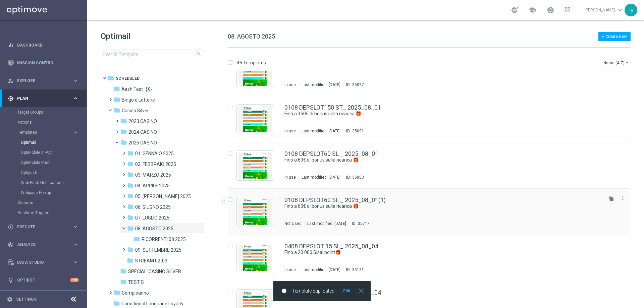 The width and height of the screenshot is (644, 308). What do you see at coordinates (358, 131) in the screenshot?
I see `div: 35091` at bounding box center [358, 131].